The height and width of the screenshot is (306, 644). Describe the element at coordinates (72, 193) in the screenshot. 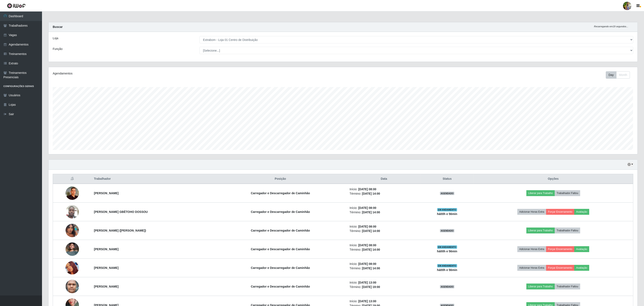

I see `img: 1744037163633.jpeg` at that location.